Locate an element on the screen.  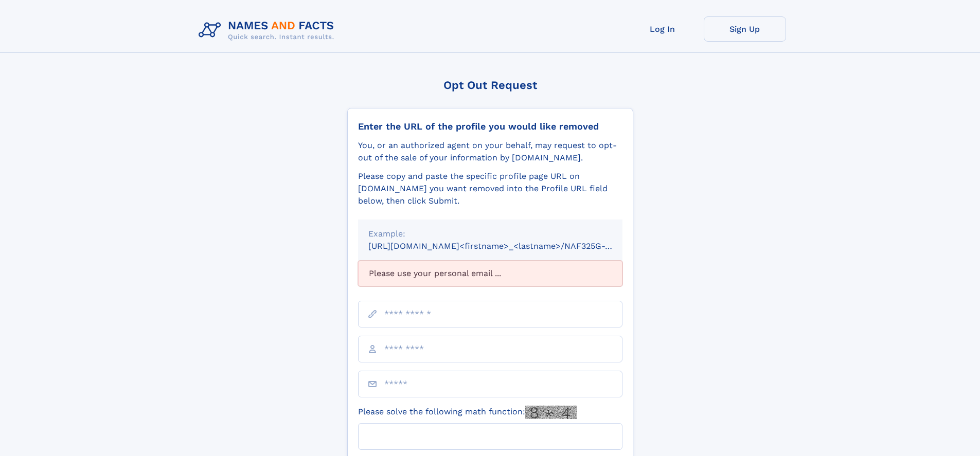
label: Please solve the following math function: is located at coordinates (467, 413).